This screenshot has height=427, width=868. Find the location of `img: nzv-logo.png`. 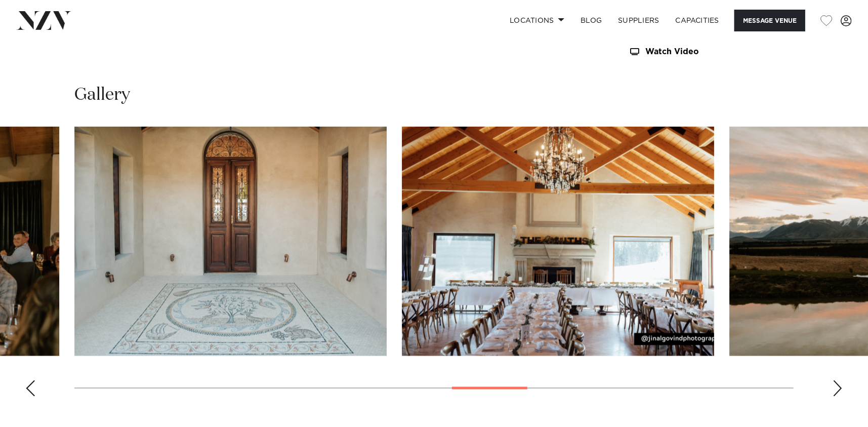

img: nzv-logo.png is located at coordinates (44, 20).